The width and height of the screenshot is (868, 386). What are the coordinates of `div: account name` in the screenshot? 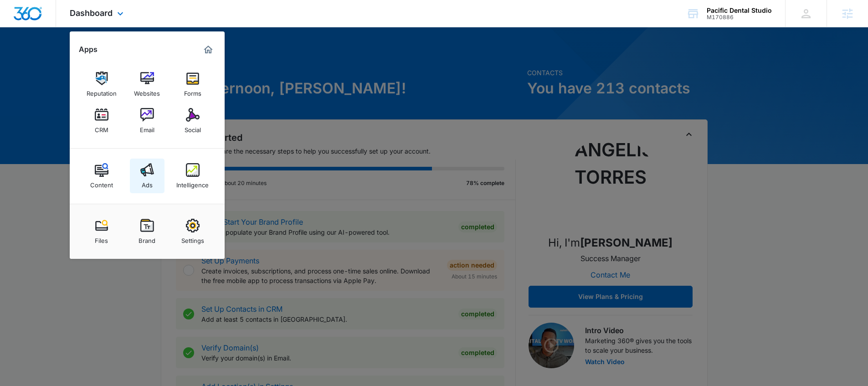 It's located at (740, 11).